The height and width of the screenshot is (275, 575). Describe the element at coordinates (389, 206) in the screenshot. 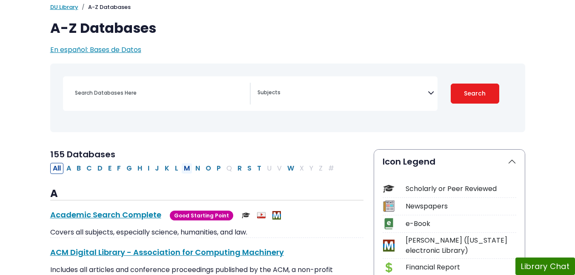

I see `img: Icon Newspapers` at that location.